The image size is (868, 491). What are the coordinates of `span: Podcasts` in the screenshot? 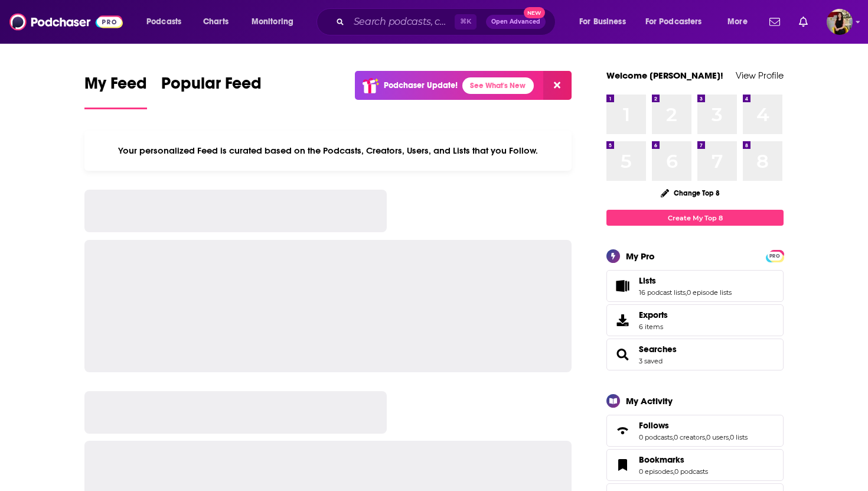 It's located at (164, 22).